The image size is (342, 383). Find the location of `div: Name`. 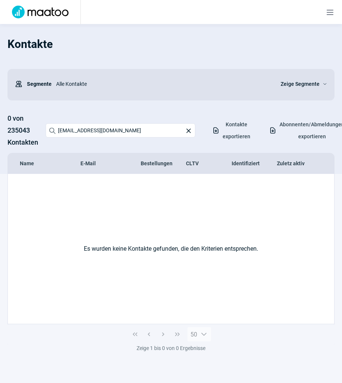

div: Name is located at coordinates (50, 163).